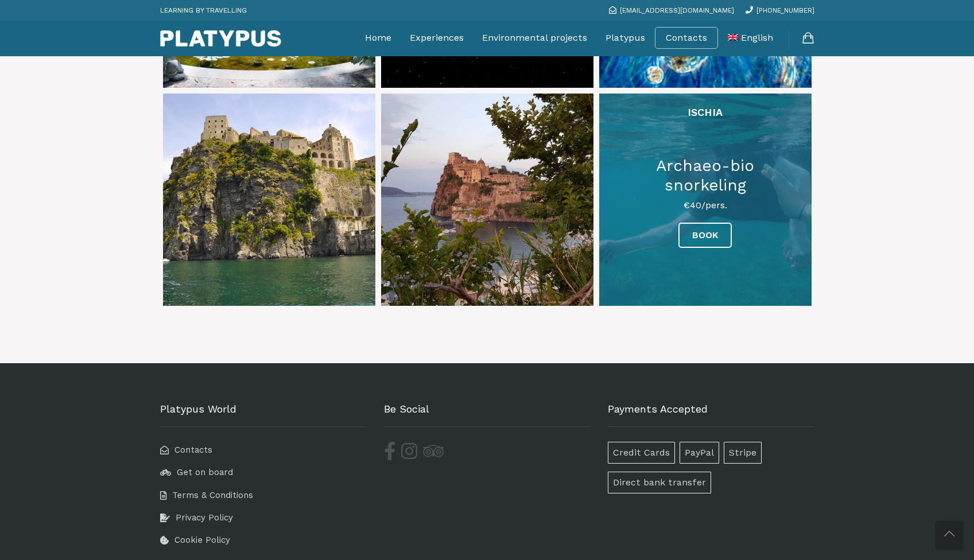 This screenshot has height=560, width=974. I want to click on h3: Be Social, so click(487, 414).